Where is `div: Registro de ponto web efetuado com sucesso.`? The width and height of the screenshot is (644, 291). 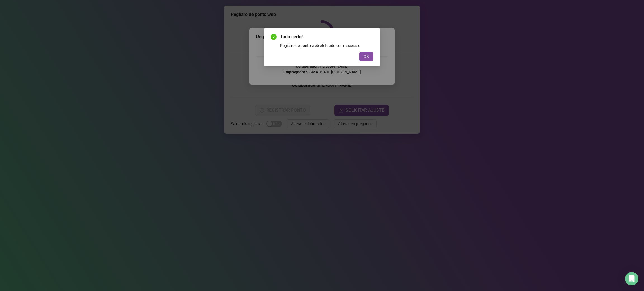 div: Registro de ponto web efetuado com sucesso. is located at coordinates (326, 46).